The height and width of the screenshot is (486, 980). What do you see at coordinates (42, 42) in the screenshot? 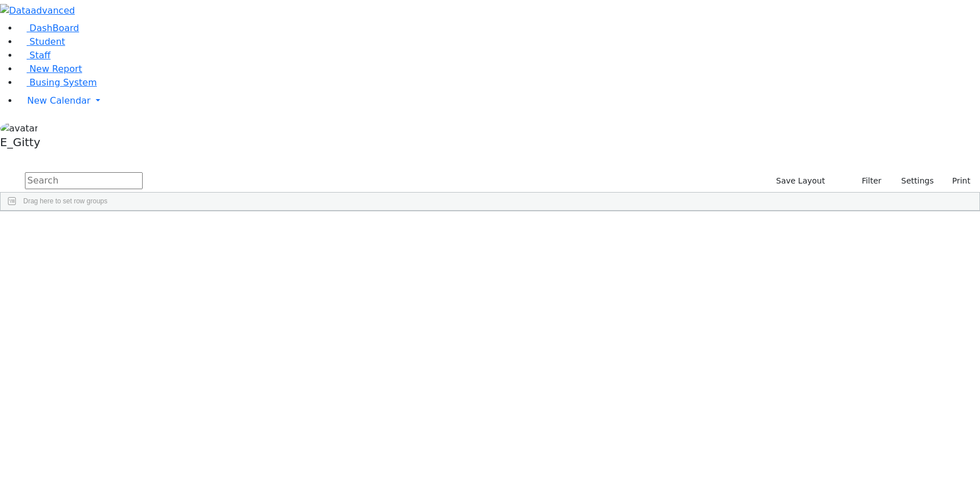
I see `a: Student` at bounding box center [42, 42].